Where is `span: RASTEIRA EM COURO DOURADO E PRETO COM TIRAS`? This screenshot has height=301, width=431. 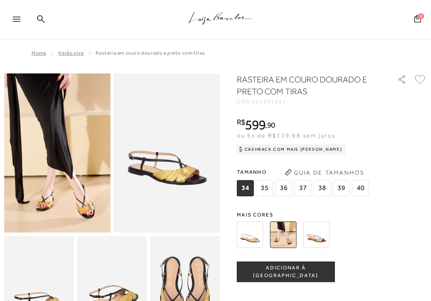 span: RASTEIRA EM COURO DOURADO E PRETO COM TIRAS is located at coordinates (150, 53).